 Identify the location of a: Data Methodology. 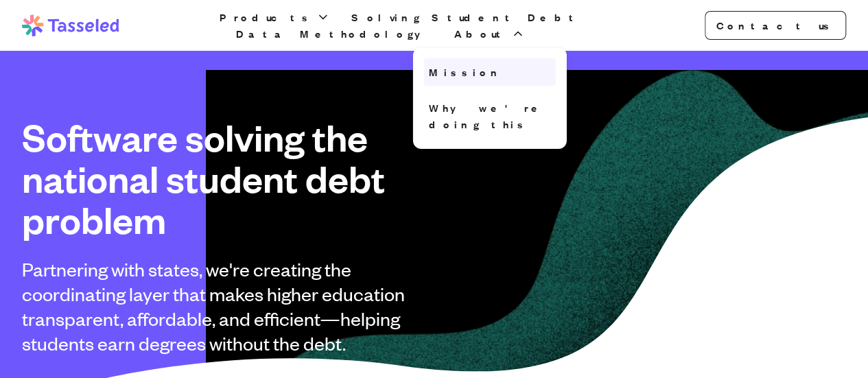
(334, 34).